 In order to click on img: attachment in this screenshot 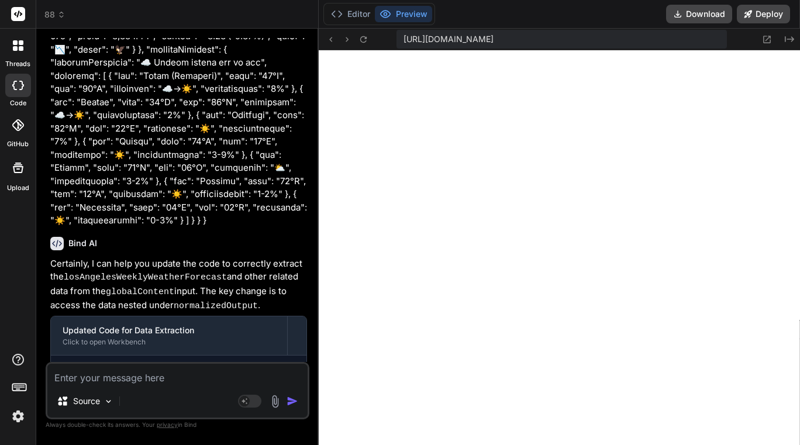, I will do `click(275, 401)`.